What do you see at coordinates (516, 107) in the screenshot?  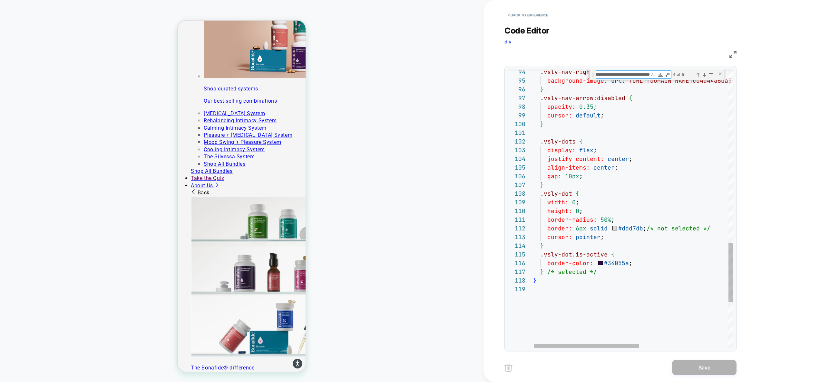 I see `div: 98` at bounding box center [516, 107].